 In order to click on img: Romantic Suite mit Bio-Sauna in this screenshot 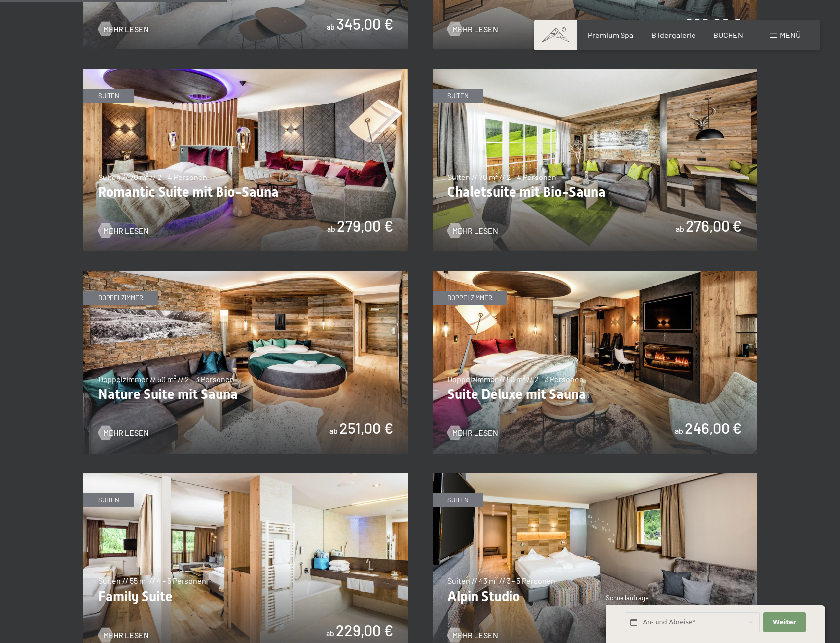, I will do `click(245, 160)`.